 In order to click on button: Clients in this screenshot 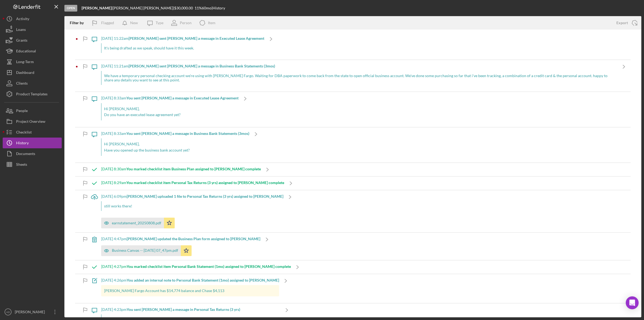, I will do `click(32, 84)`.